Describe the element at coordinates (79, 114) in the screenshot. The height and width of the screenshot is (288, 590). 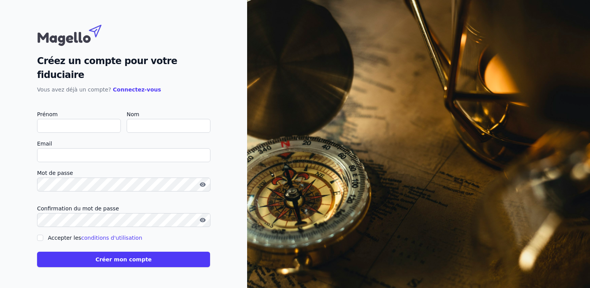
I see `label: Prénom` at that location.